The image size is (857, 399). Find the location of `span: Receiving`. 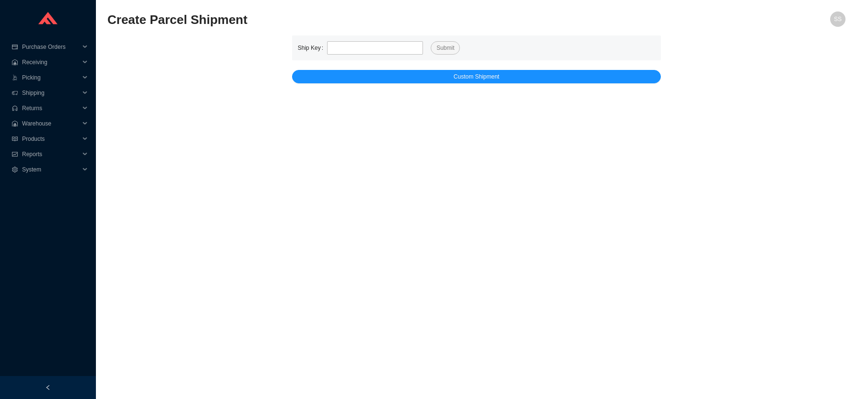

span: Receiving is located at coordinates (51, 62).